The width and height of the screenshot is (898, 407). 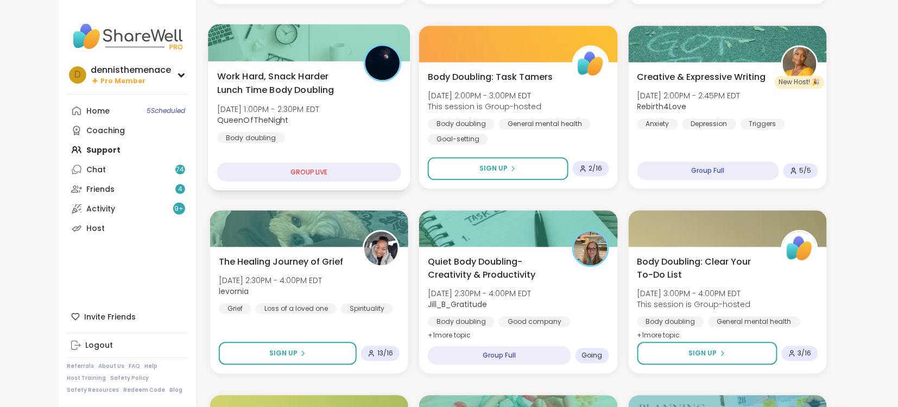 What do you see at coordinates (458, 140) in the screenshot?
I see `div: Goal-setting` at bounding box center [458, 140].